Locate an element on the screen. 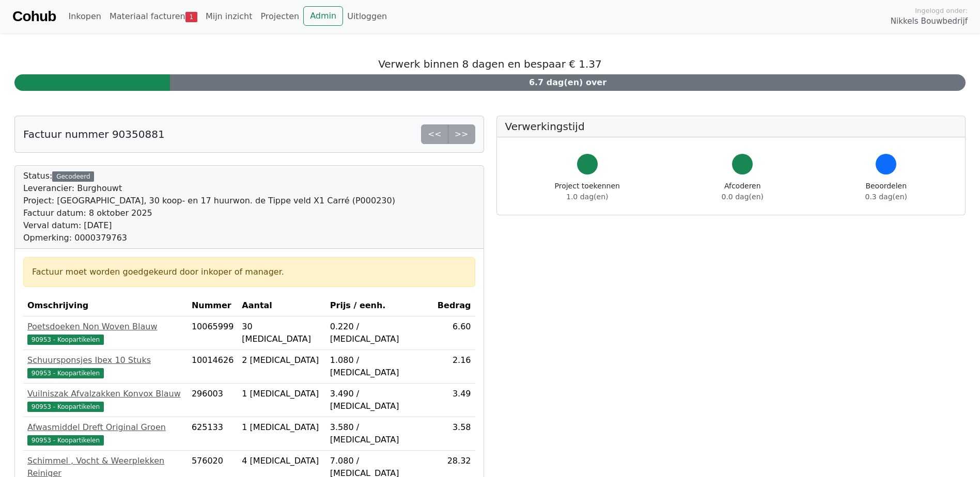 The width and height of the screenshot is (980, 477). div: Schuursponsjes Ibex 10 Stuks is located at coordinates (105, 360).